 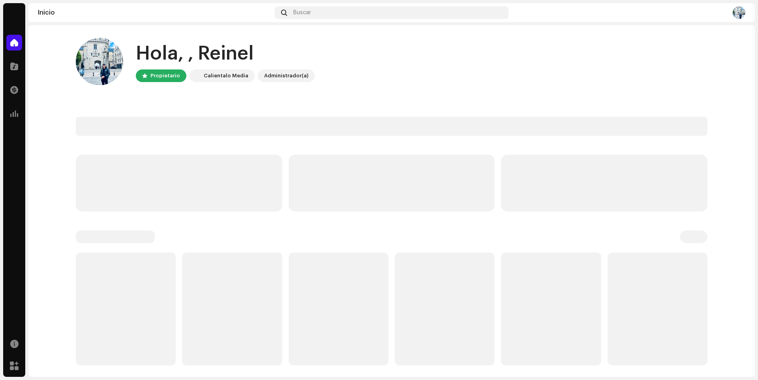 I want to click on div: Calientalo Media, so click(x=226, y=76).